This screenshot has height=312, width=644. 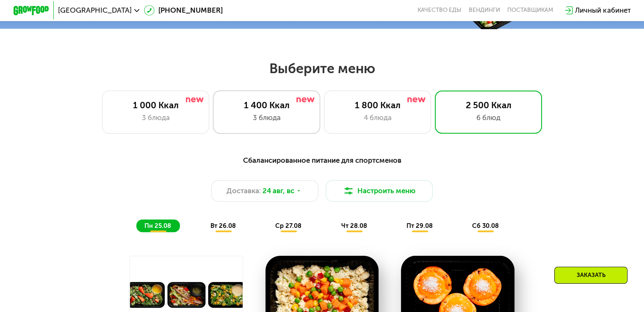 What do you see at coordinates (488, 105) in the screenshot?
I see `div: 2 500 Ккал` at bounding box center [488, 105].